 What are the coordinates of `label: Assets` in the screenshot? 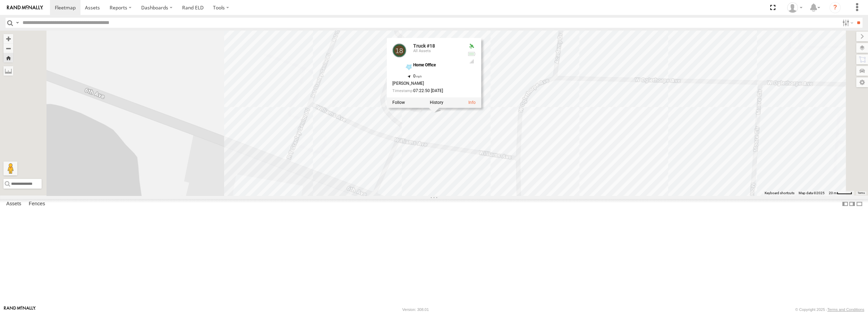 It's located at (13, 204).